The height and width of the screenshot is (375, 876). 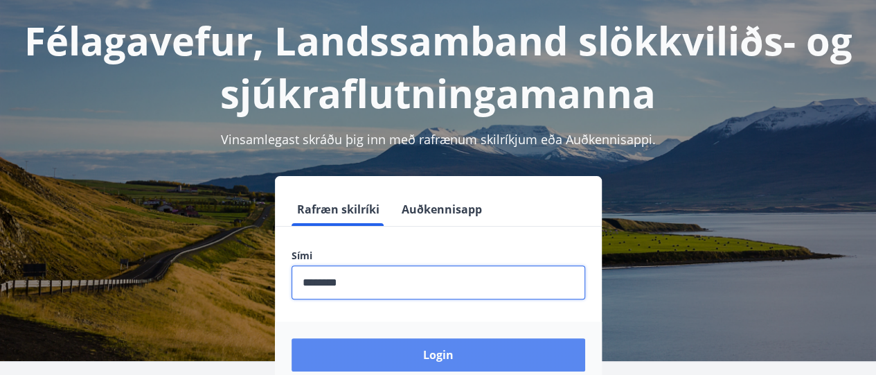 I want to click on h1: Félagavefur, Landssamband slökkviliðs- og sjúkraflutningamanna, so click(x=438, y=67).